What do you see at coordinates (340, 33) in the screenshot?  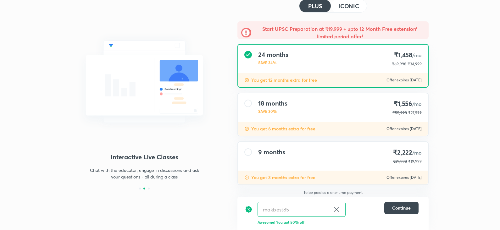 I see `h5: Start UPSC Preparation at ₹19,999 + upto 12 Month Free extension* limited period offer!` at bounding box center [340, 33].